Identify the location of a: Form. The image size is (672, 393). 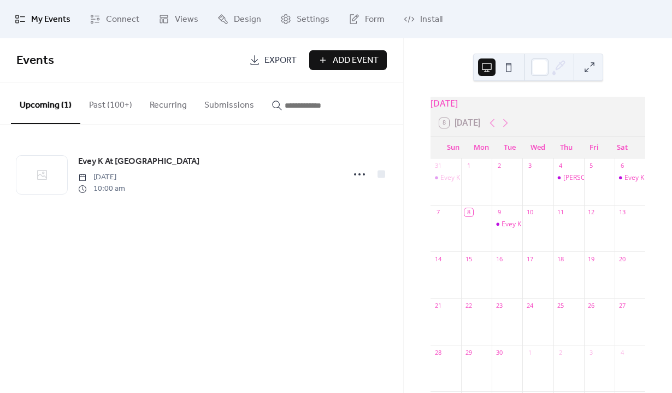
(367, 19).